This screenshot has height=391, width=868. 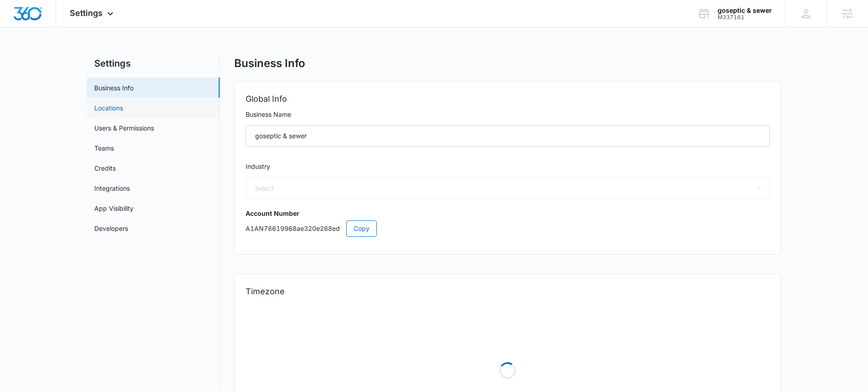 I want to click on h2: Settings, so click(x=153, y=63).